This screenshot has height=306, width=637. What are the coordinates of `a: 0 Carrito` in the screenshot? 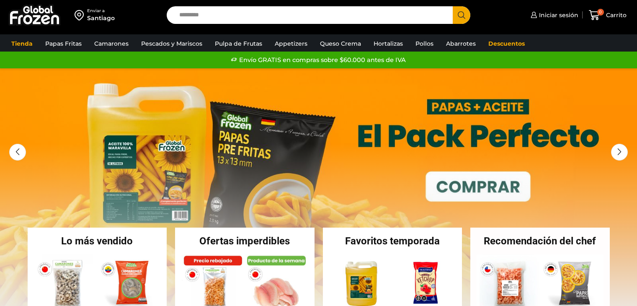 It's located at (608, 15).